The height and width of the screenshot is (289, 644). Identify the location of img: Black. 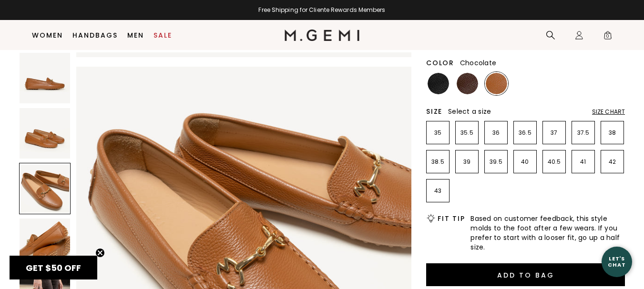
(438, 83).